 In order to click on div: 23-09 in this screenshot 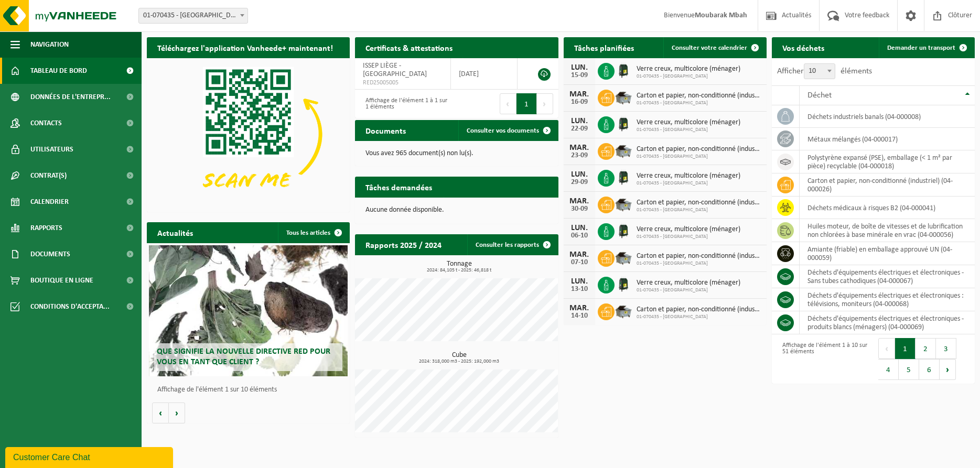, I will do `click(579, 155)`.